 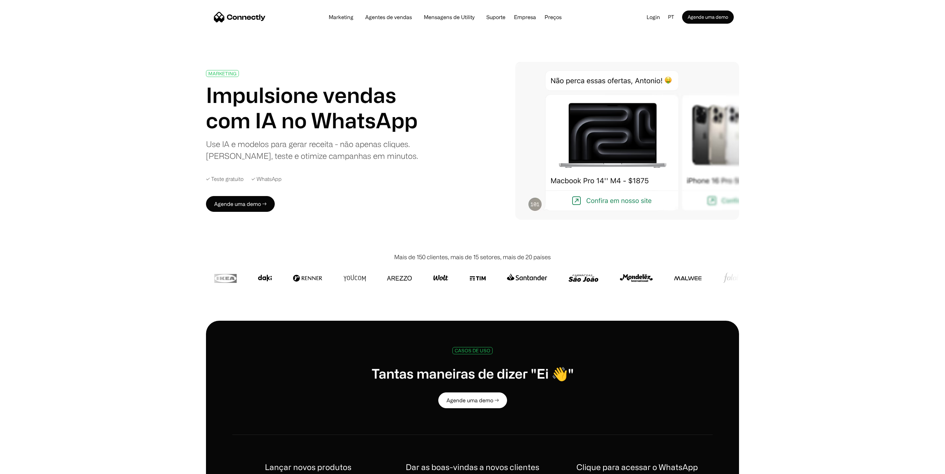 What do you see at coordinates (222, 73) in the screenshot?
I see `div: MARKETING` at bounding box center [222, 73].